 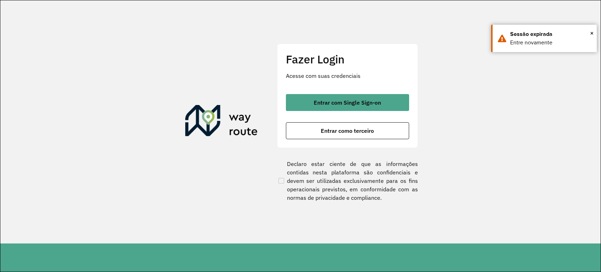 I want to click on span: Entrar com Single Sign-on, so click(x=347, y=102).